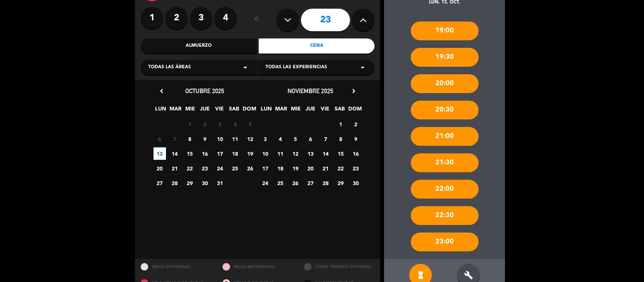 The width and height of the screenshot is (644, 282). Describe the element at coordinates (176, 267) in the screenshot. I see `div: MESAS DISPONIBLES` at that location.